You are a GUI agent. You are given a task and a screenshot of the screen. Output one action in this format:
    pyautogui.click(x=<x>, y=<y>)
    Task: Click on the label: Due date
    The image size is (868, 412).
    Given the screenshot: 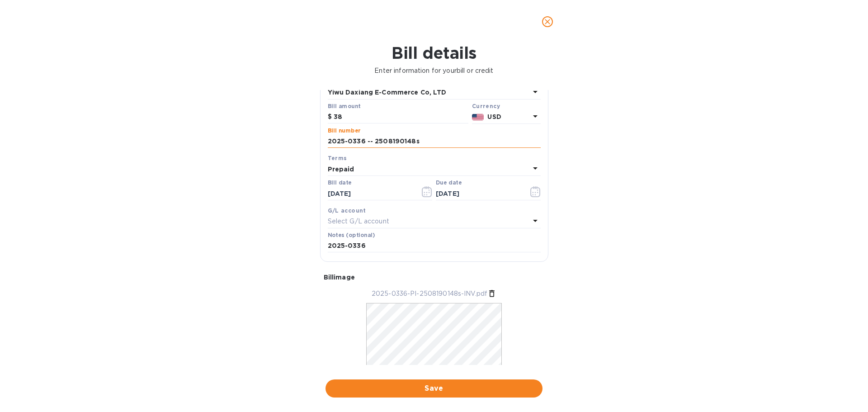 What is the action you would take?
    pyautogui.click(x=449, y=183)
    